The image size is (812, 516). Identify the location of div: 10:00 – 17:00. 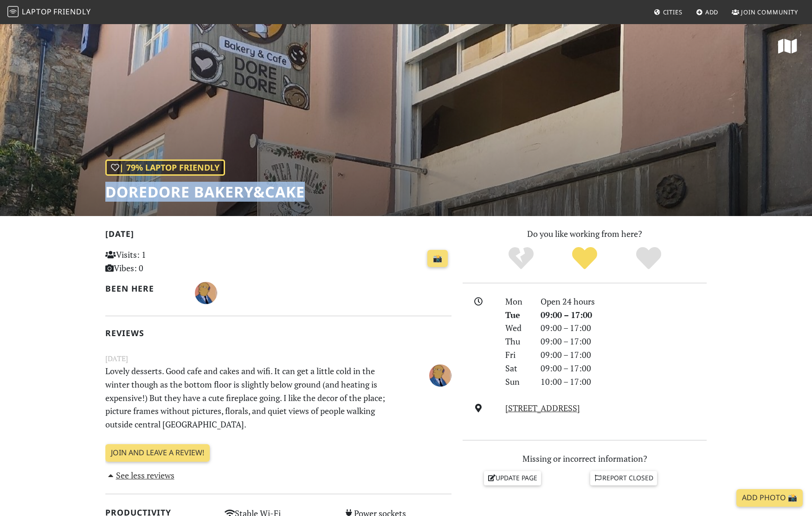
(624, 382).